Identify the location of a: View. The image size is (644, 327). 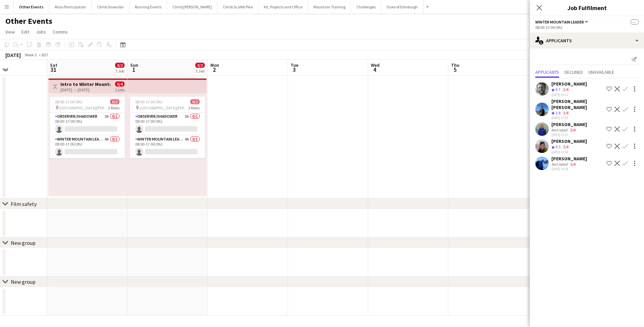
(10, 32).